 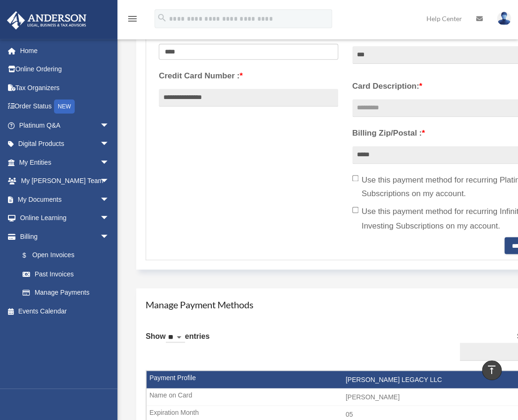 I want to click on a: Past Invoices, so click(x=68, y=274).